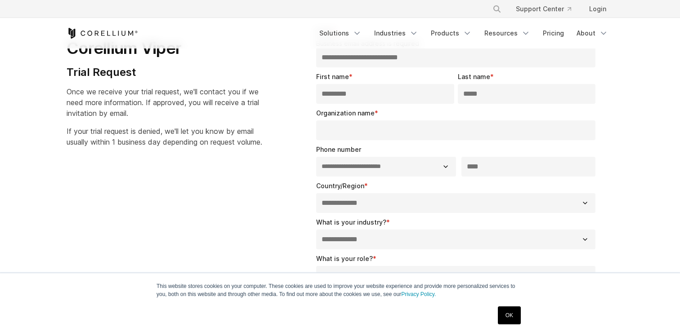 Image resolution: width=680 pixels, height=336 pixels. What do you see at coordinates (164, 72) in the screenshot?
I see `h4: Trial Request` at bounding box center [164, 72].